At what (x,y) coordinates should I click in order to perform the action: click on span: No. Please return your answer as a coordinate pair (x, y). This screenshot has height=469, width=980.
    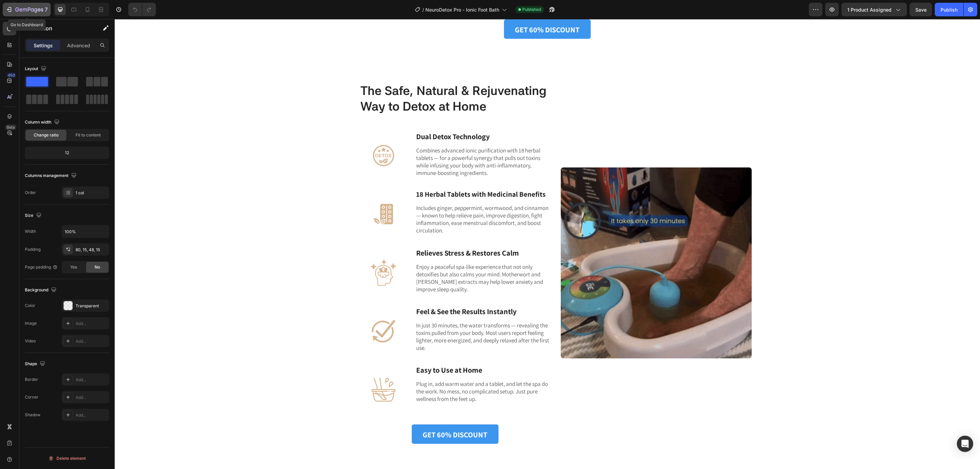
    Looking at the image, I should click on (97, 268).